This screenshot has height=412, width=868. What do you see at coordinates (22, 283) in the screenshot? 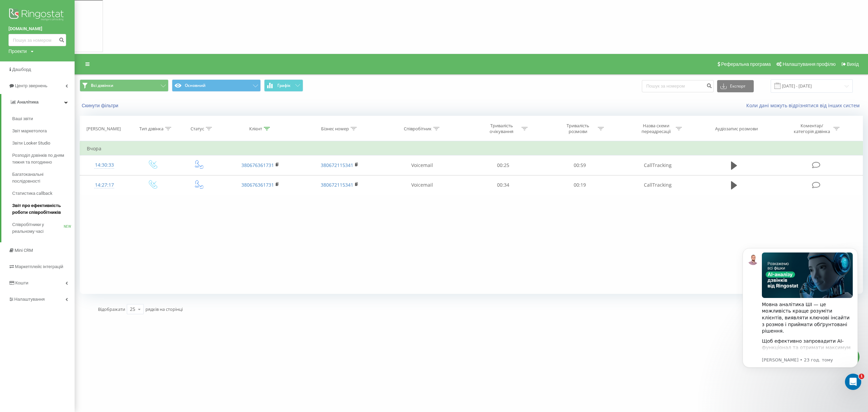
I see `span: Кошти` at bounding box center [22, 283].